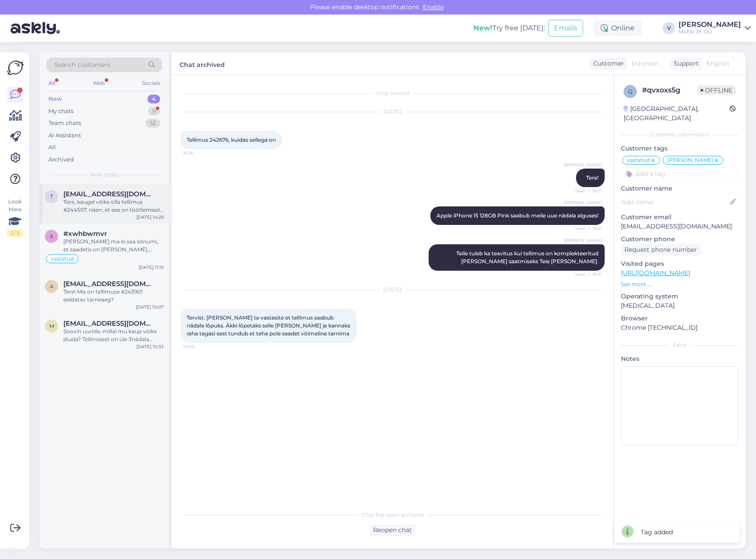 This screenshot has height=559, width=756. What do you see at coordinates (669, 28) in the screenshot?
I see `div: V` at bounding box center [669, 28].